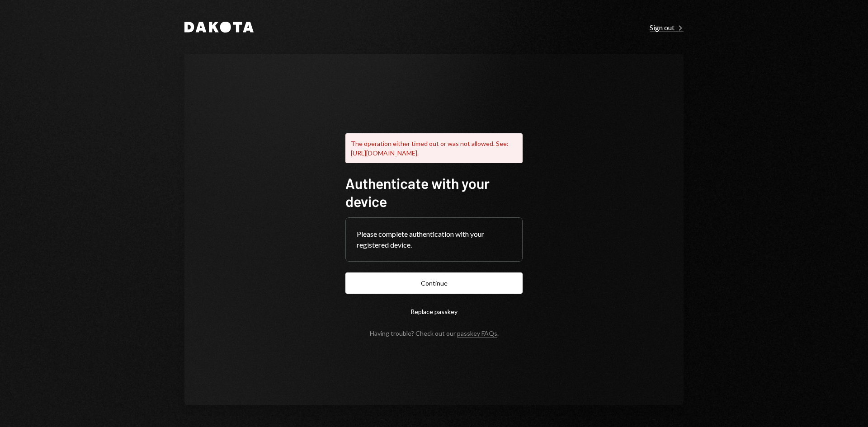 This screenshot has height=427, width=868. I want to click on button: Continue, so click(434, 283).